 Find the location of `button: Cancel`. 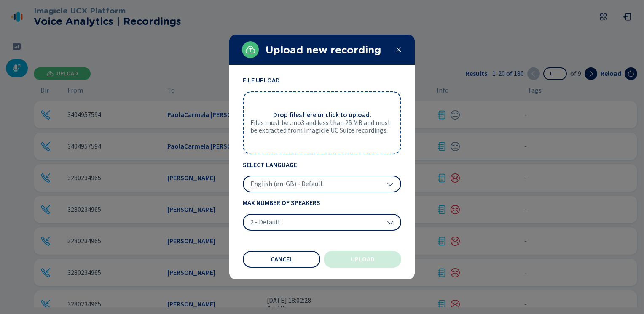

button: Cancel is located at coordinates (282, 259).